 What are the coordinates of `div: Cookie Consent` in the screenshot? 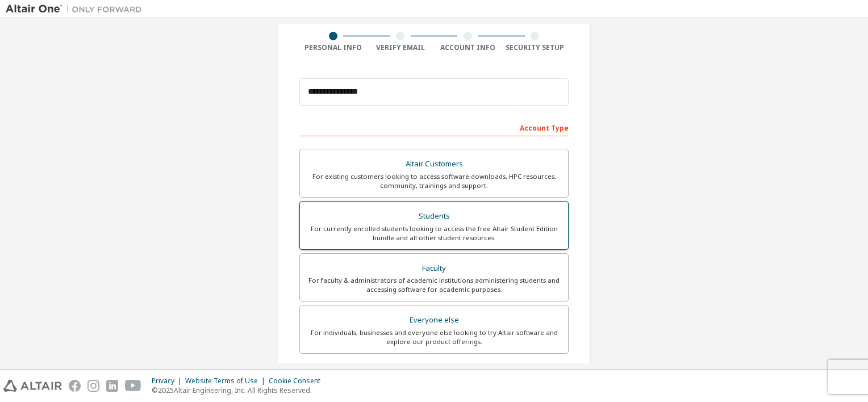 It's located at (298, 381).